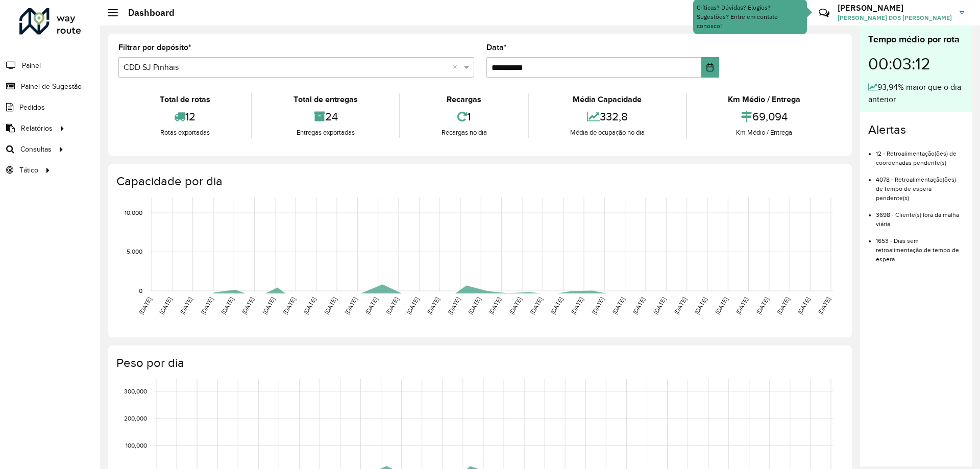 This screenshot has width=980, height=469. Describe the element at coordinates (710, 67) in the screenshot. I see `button: Choose Date` at that location.